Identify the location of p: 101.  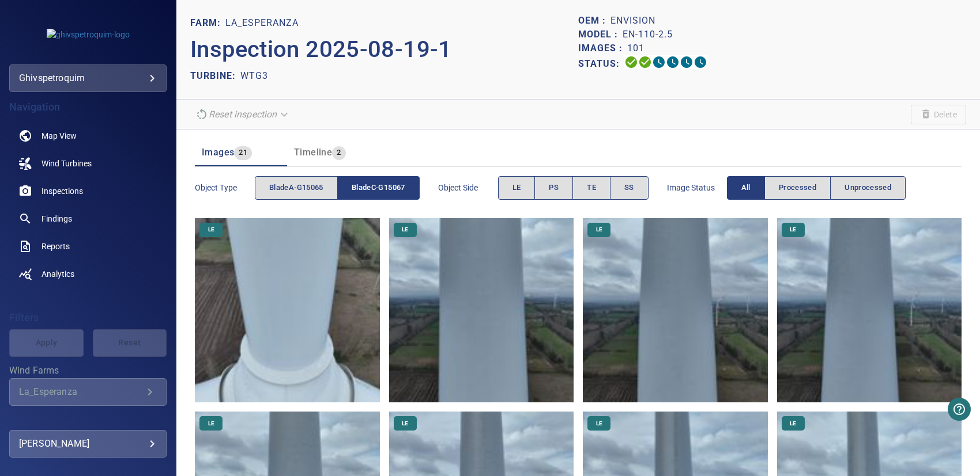
(636, 48).